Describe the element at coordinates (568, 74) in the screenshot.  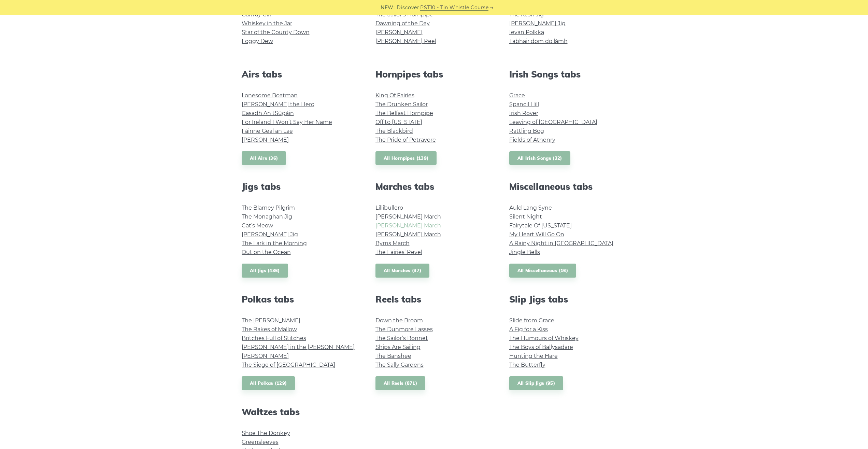
I see `h2: Irish Songs tabs` at that location.